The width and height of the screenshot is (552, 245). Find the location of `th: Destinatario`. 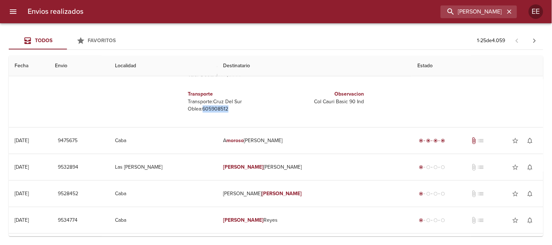

th: Destinatario is located at coordinates (314, 66).